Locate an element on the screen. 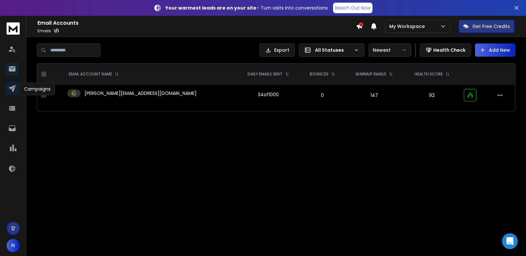  button: Health Check is located at coordinates (446, 50).